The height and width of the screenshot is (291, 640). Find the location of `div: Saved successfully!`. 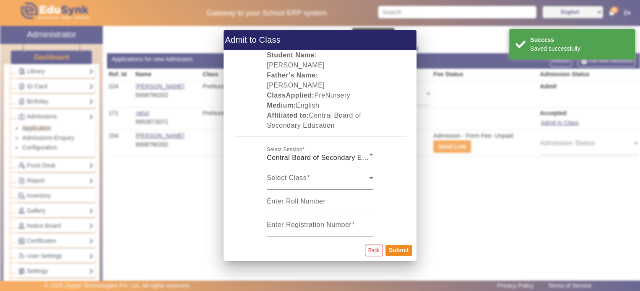

div: Saved successfully! is located at coordinates (579, 49).